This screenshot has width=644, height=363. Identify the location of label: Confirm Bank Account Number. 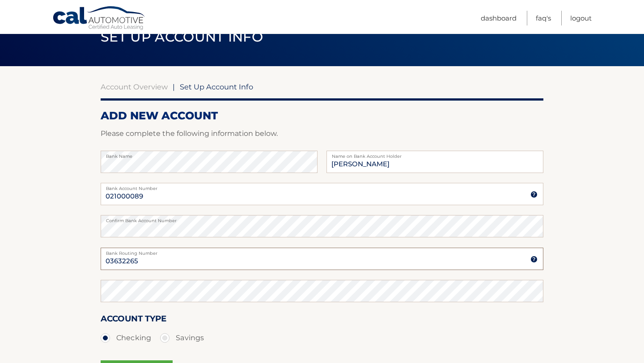
(322, 219).